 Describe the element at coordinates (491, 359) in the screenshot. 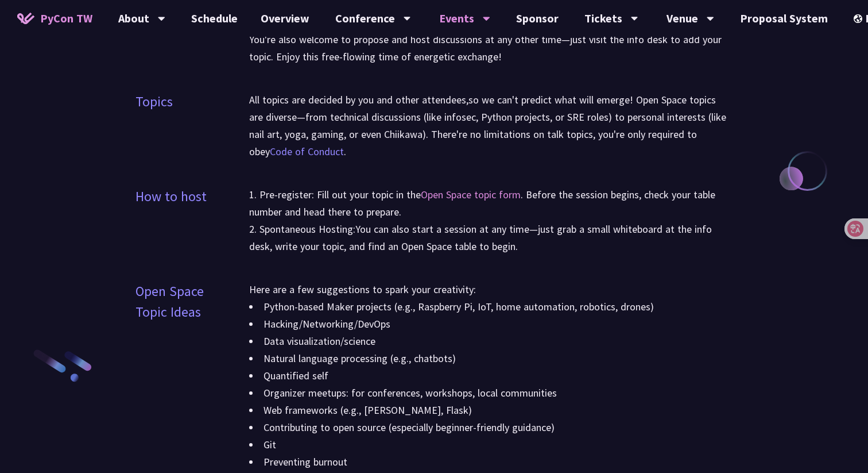

I see `li: Natural language processing (e.g., chatbots)` at that location.